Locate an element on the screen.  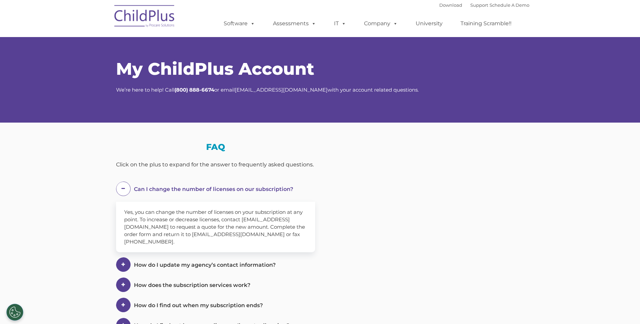
div: Click on the plus to expand for the answer to frequently asked questions. is located at coordinates (215, 165).